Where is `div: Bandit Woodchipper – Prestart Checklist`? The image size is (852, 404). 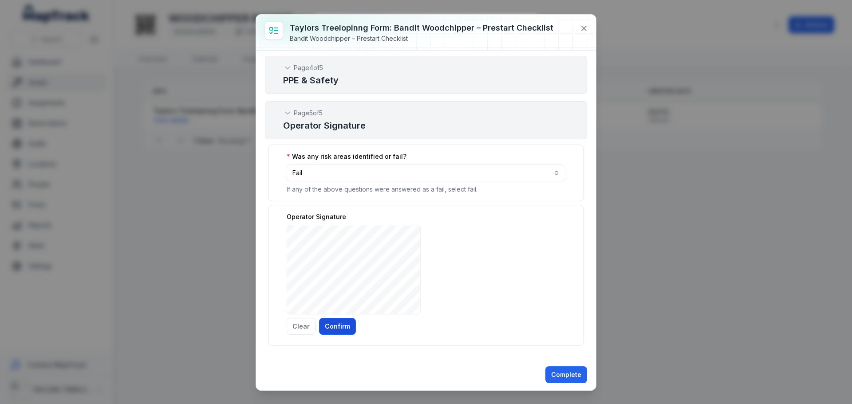
div: Bandit Woodchipper – Prestart Checklist is located at coordinates (421, 39).